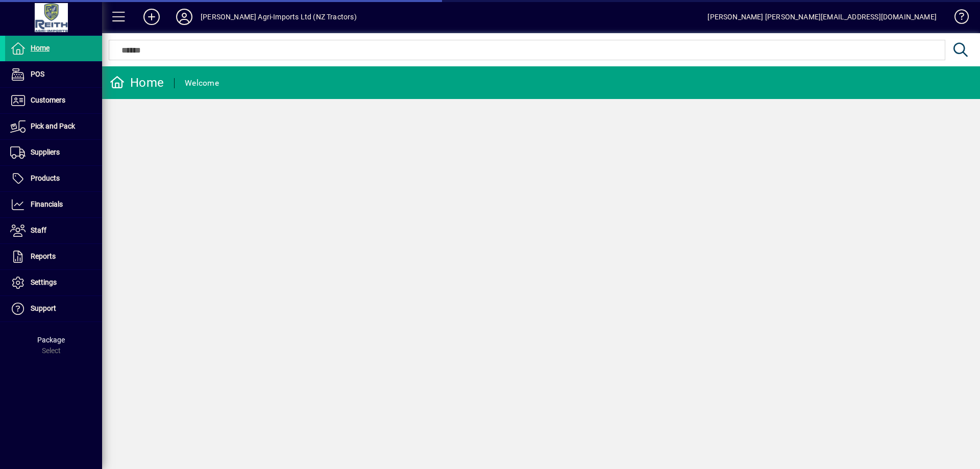 This screenshot has width=980, height=469. What do you see at coordinates (137, 83) in the screenshot?
I see `div: Home` at bounding box center [137, 83].